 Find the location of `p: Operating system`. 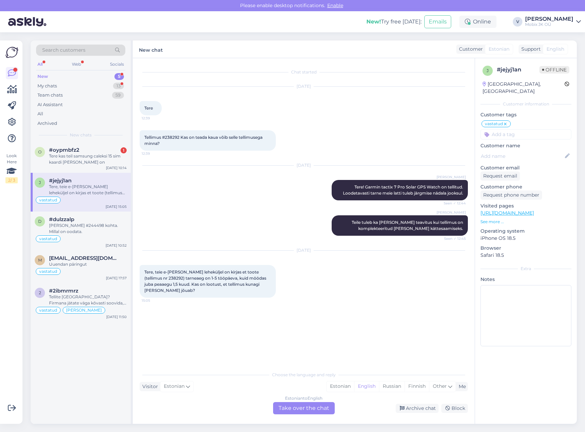

p: Operating system is located at coordinates (526, 231).